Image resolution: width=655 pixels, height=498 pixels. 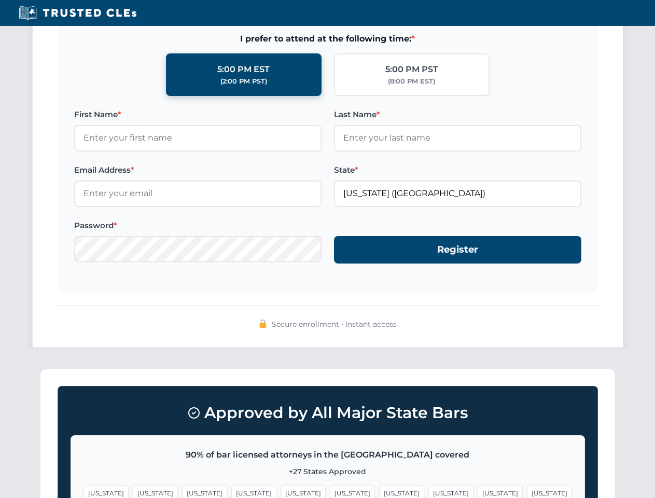 I want to click on label: Last Name, so click(x=457, y=115).